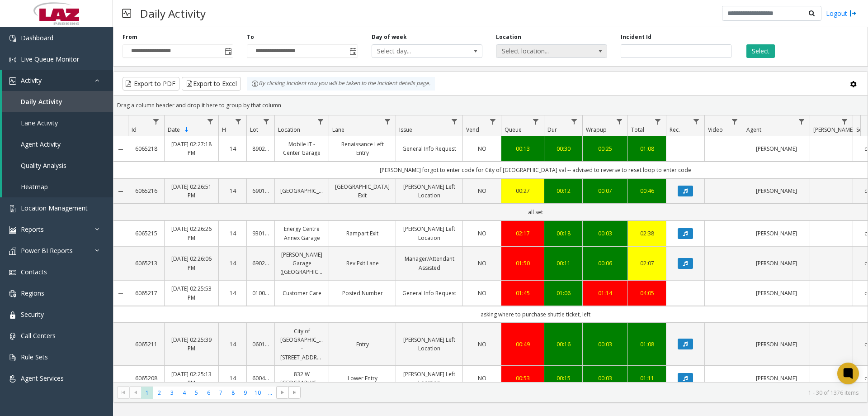 This screenshot has width=868, height=416. I want to click on a: Dur Filter Menu, so click(574, 121).